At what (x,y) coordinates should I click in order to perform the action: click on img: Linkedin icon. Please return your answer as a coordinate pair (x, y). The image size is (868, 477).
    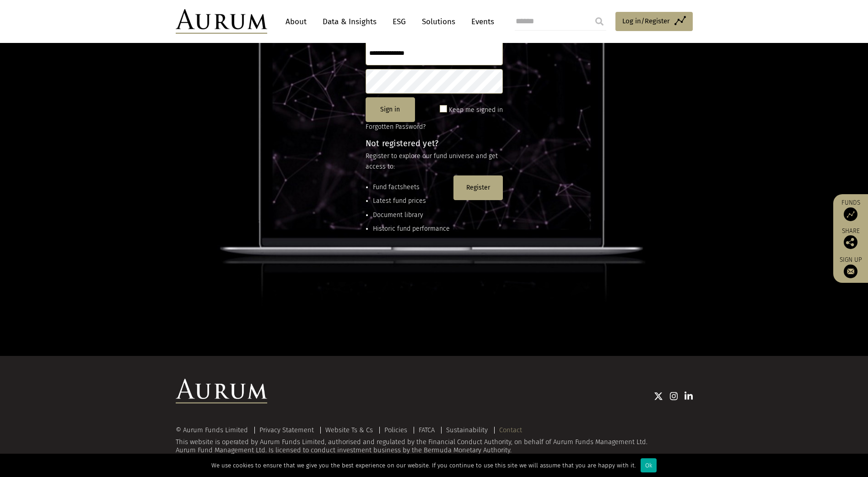
    Looking at the image, I should click on (689, 397).